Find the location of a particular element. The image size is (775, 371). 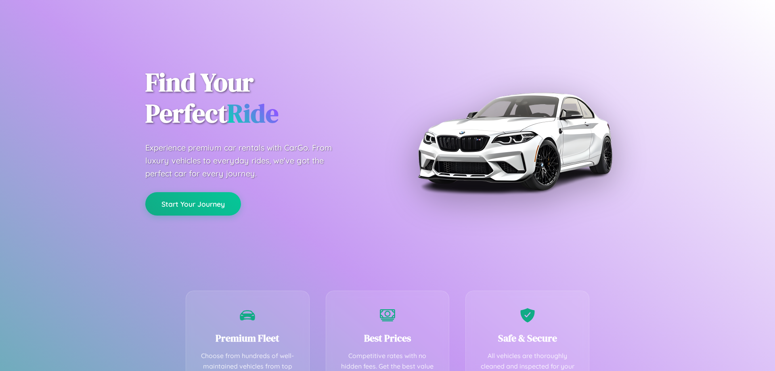

h3: Safe & Secure is located at coordinates (527, 338).